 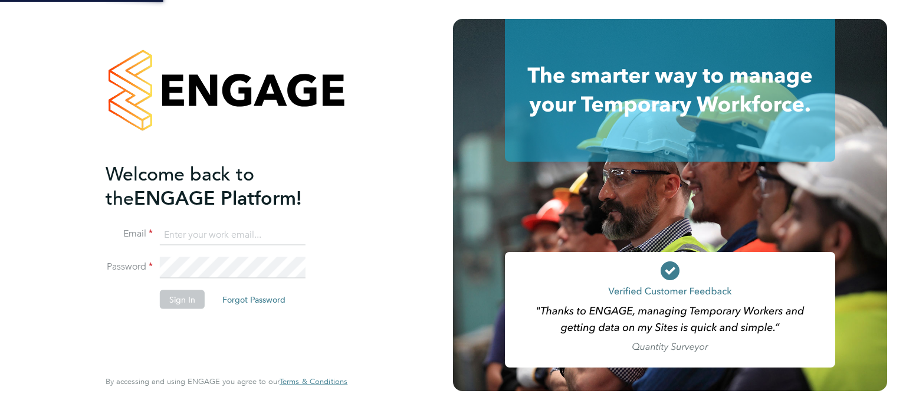 What do you see at coordinates (129, 267) in the screenshot?
I see `label: Password` at bounding box center [129, 267].